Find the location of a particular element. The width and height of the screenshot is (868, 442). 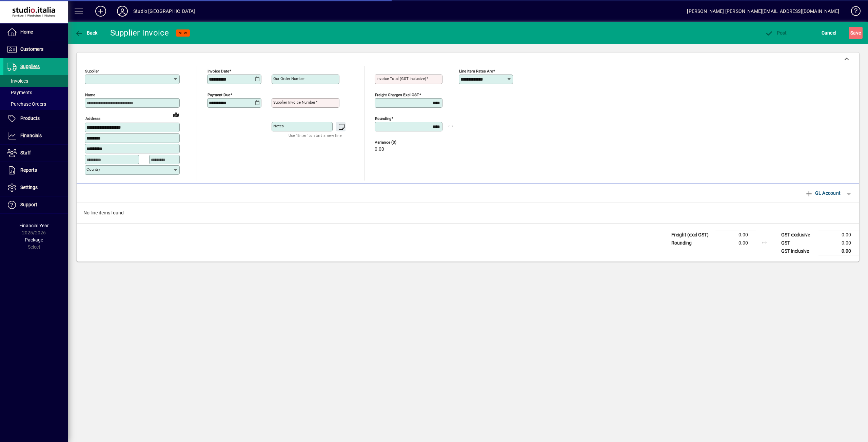

mat-label: Name is located at coordinates (90, 95).